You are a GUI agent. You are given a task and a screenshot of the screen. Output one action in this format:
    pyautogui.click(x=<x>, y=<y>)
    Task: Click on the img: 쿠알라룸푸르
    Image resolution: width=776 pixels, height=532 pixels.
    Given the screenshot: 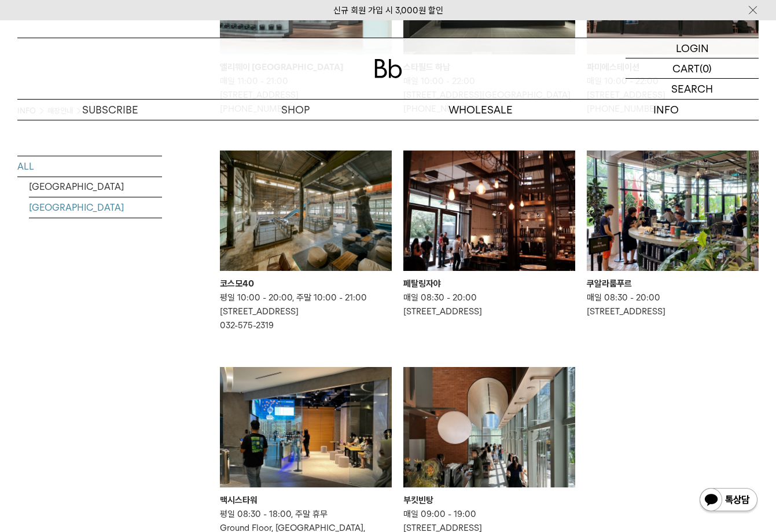 What is the action you would take?
    pyautogui.click(x=672, y=211)
    